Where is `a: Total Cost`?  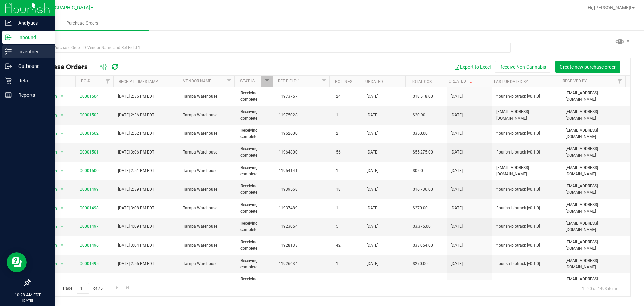
a: Total Cost is located at coordinates (422, 82).